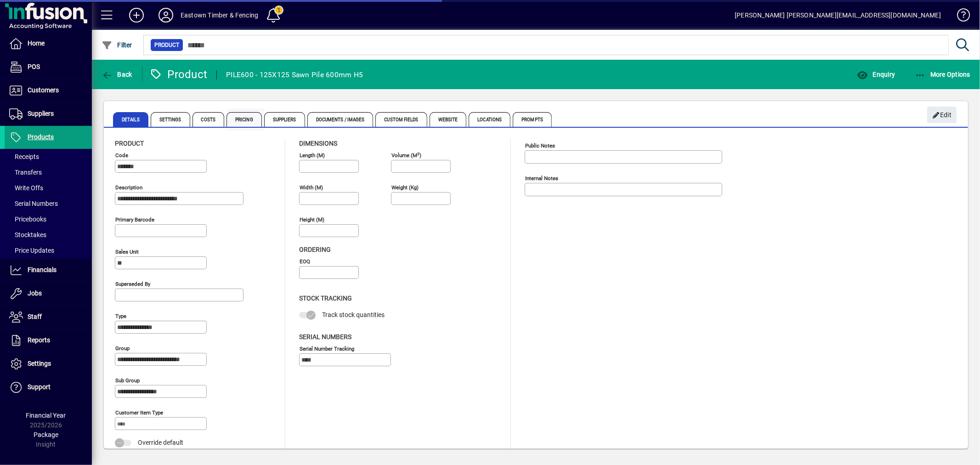  What do you see at coordinates (178, 74) in the screenshot?
I see `div: Product` at bounding box center [178, 74].